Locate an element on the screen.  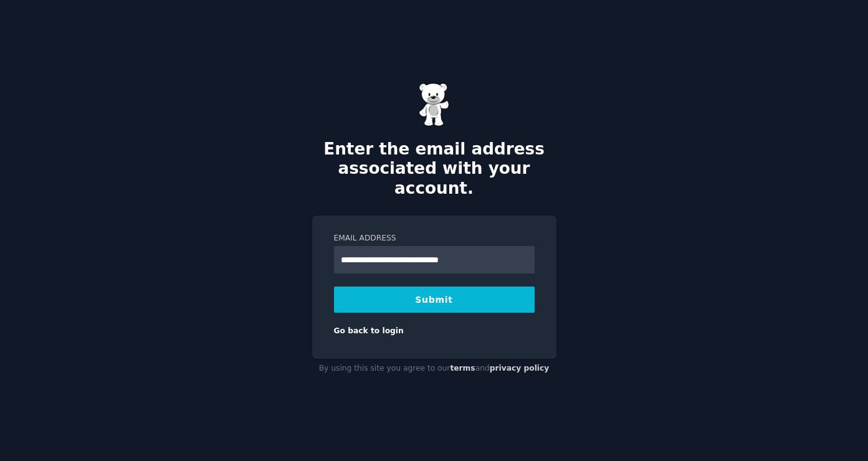
img: Gummy Bear is located at coordinates (434, 104).